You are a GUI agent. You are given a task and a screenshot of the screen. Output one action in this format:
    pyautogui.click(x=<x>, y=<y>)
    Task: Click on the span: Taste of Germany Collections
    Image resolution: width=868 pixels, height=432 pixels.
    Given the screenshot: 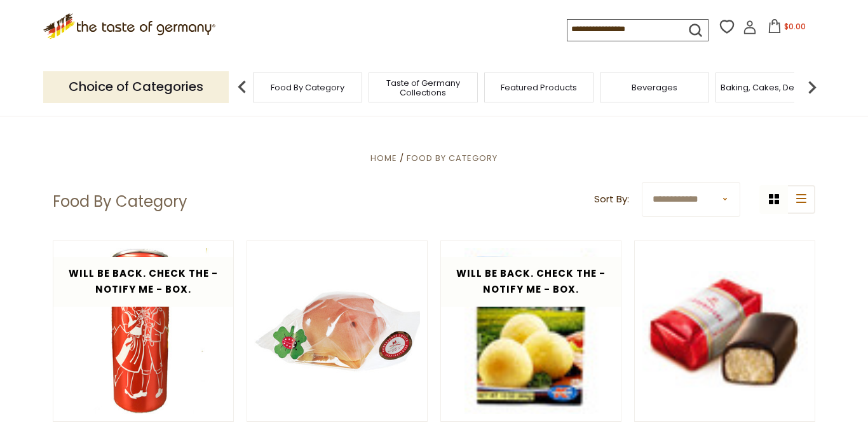 What is the action you would take?
    pyautogui.click(x=423, y=88)
    